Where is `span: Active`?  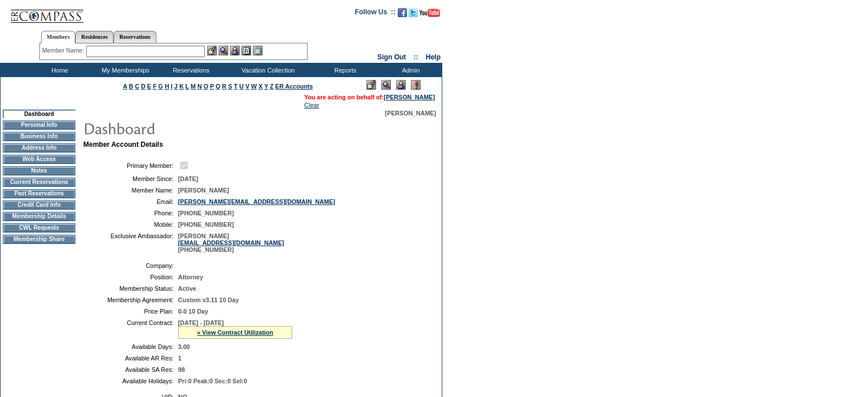 span: Active is located at coordinates (187, 288).